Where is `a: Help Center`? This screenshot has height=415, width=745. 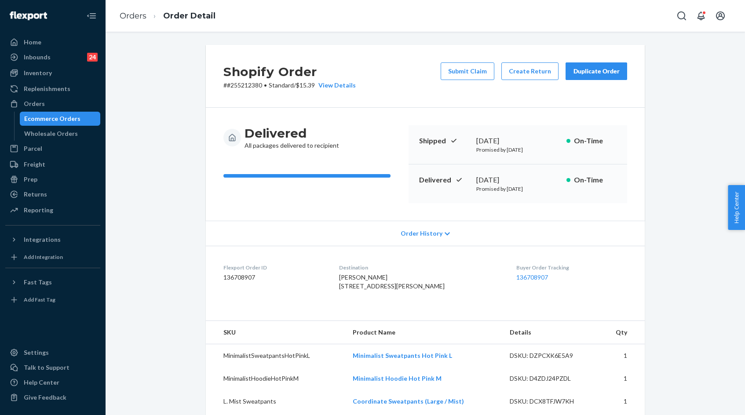 a: Help Center is located at coordinates (53, 382).